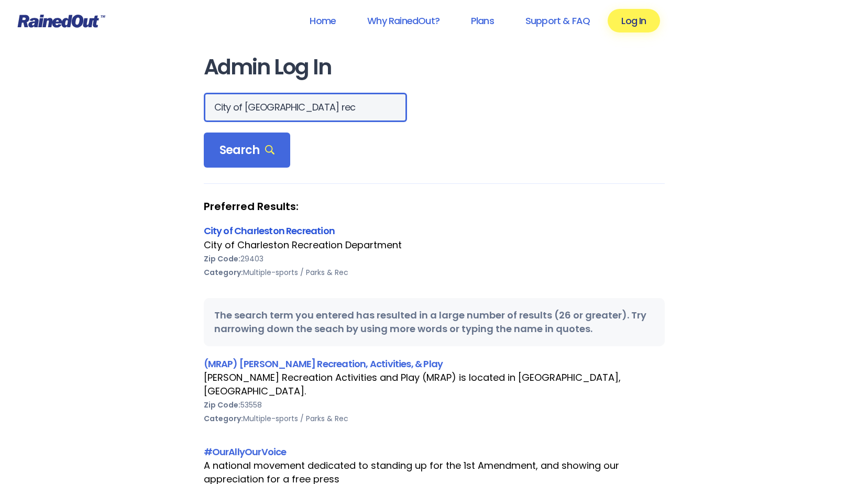 The image size is (868, 484). I want to click on div: 53558, so click(434, 405).